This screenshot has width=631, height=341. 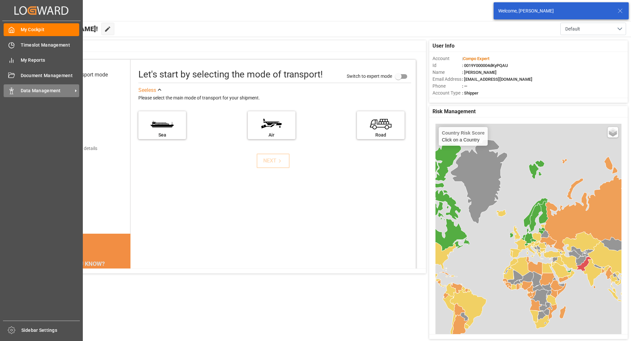 What do you see at coordinates (273, 161) in the screenshot?
I see `button: NEXT` at bounding box center [273, 161].